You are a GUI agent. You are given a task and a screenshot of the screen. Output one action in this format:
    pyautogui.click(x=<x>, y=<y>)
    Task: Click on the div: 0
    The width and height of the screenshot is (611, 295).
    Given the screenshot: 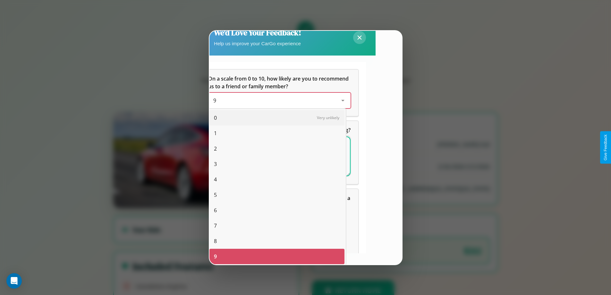 What is the action you would take?
    pyautogui.click(x=277, y=118)
    